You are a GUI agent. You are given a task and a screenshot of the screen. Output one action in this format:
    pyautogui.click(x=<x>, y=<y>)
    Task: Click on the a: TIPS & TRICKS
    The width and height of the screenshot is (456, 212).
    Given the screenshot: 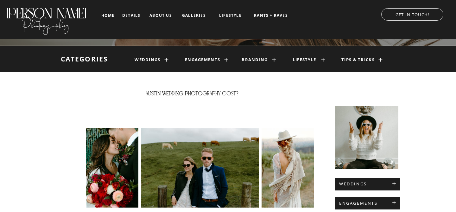 What is the action you would take?
    pyautogui.click(x=358, y=60)
    